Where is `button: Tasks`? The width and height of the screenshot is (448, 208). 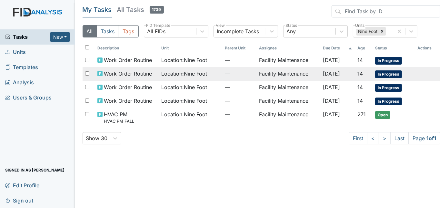 button: Tasks is located at coordinates (108, 31).